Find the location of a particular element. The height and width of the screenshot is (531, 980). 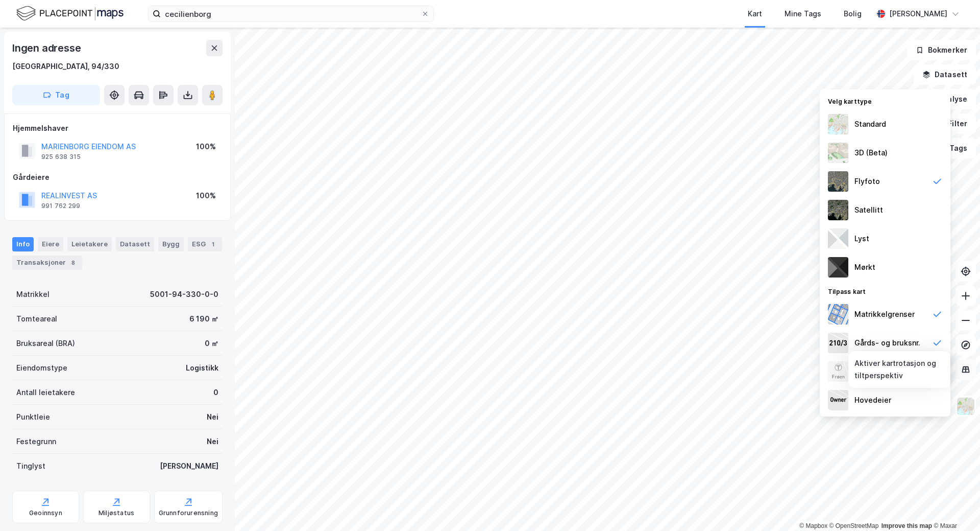

div: Tomteareal is located at coordinates (37, 319).